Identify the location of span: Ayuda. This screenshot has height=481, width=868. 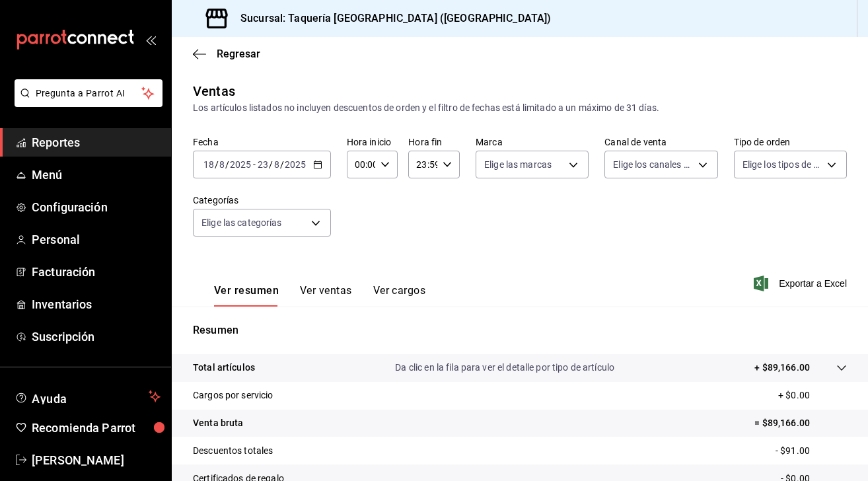
(87, 396).